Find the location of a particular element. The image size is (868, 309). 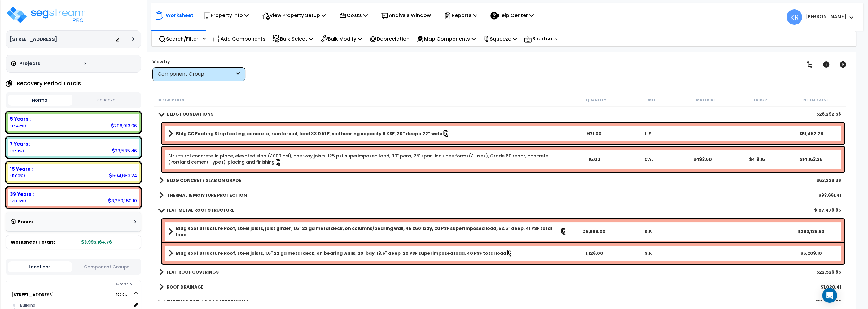

div: Shortcuts is located at coordinates (540, 39).